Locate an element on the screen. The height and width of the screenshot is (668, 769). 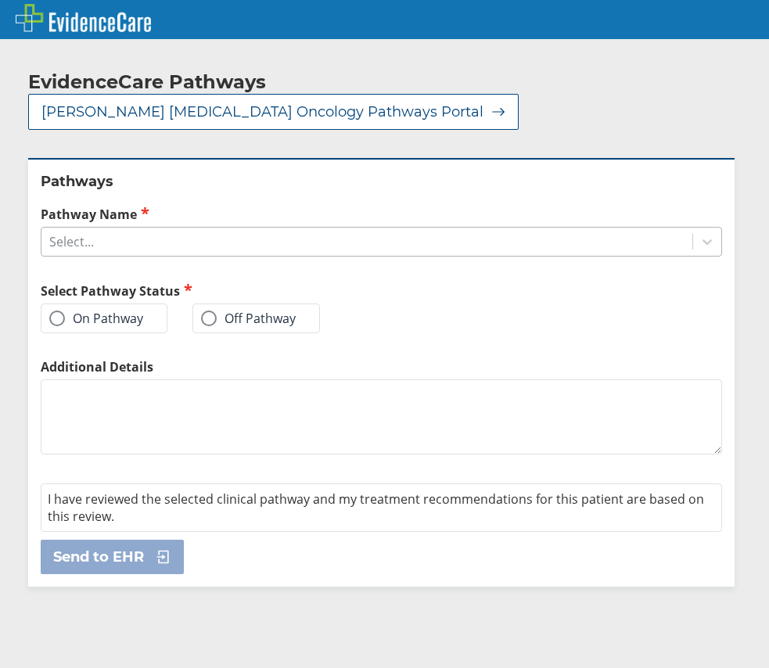
span: I have reviewed the selected clinical pathway and my treatment recommendations for this patient a... is located at coordinates (376, 508).